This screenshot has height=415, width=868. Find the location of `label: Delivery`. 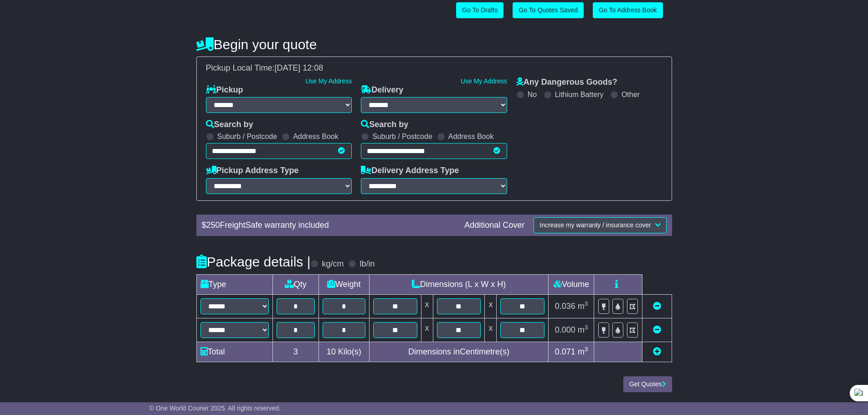

label: Delivery is located at coordinates (382, 90).